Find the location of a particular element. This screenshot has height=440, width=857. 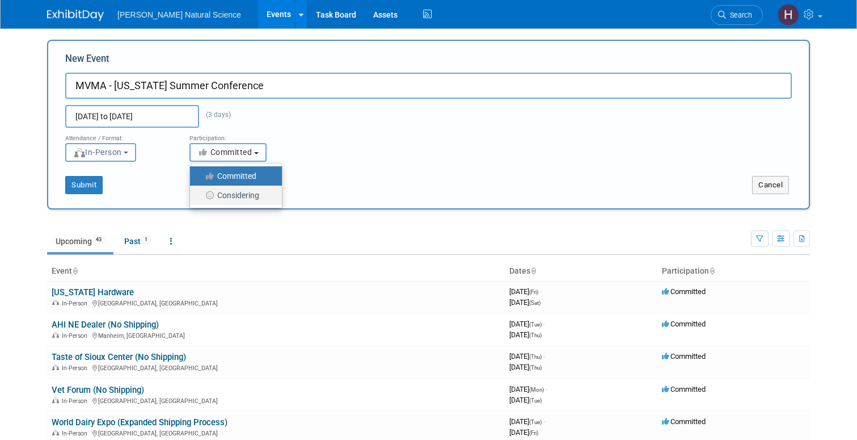

a: Sort by Start Date is located at coordinates (533, 271).